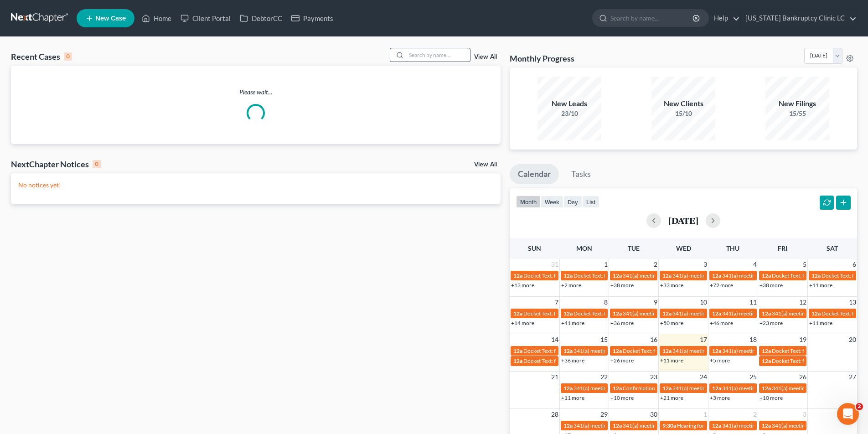 This screenshot has height=434, width=868. What do you see at coordinates (604, 377) in the screenshot?
I see `span: 22` at bounding box center [604, 377].